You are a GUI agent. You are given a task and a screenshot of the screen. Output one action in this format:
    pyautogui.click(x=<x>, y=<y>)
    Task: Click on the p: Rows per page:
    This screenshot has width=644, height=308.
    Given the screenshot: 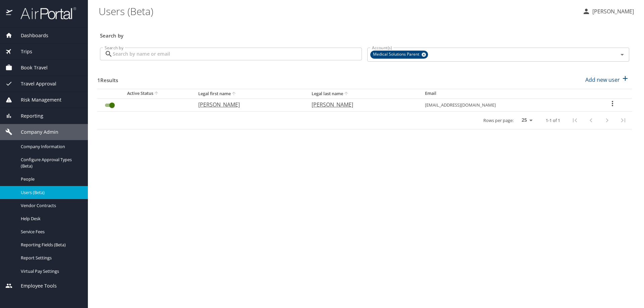 What is the action you would take?
    pyautogui.click(x=499, y=120)
    